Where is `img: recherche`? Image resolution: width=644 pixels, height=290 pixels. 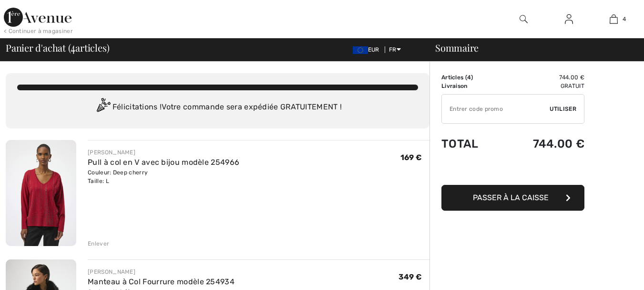 img: recherche is located at coordinates (523, 19).